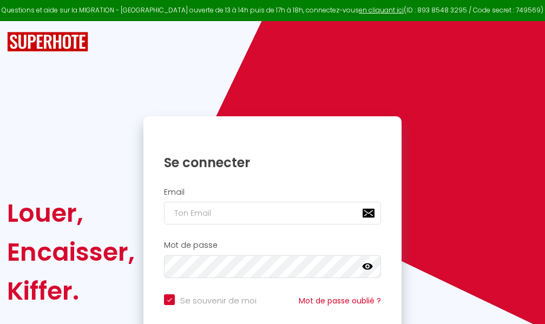 The width and height of the screenshot is (545, 324). Describe the element at coordinates (48, 42) in the screenshot. I see `img: SuperHote logo` at that location.